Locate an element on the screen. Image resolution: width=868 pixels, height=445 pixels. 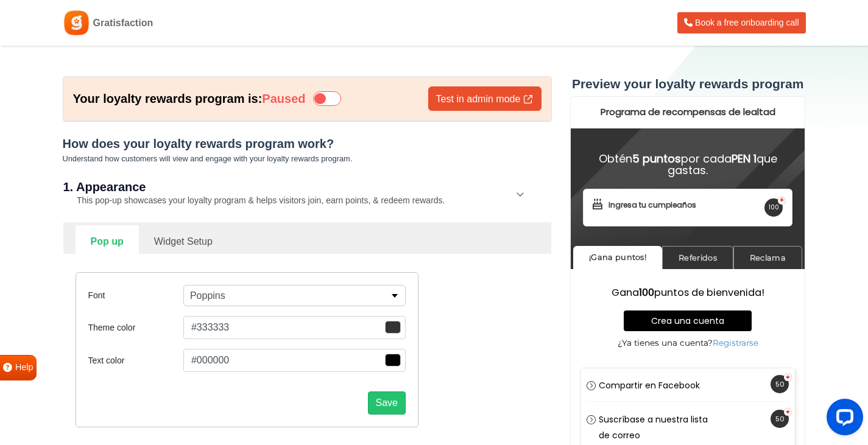
h3: Gana puntos de bienvenida! is located at coordinates (117, 196).